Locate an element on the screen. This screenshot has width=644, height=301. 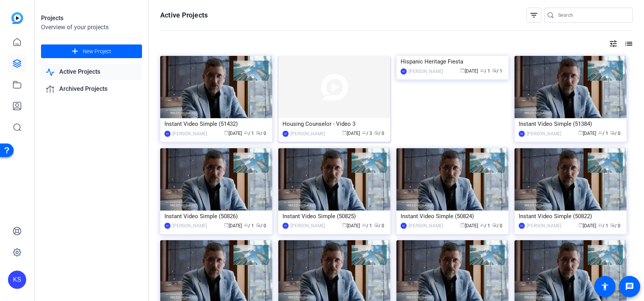
div: Hispanic Heritage Fiesta is located at coordinates (452, 62).